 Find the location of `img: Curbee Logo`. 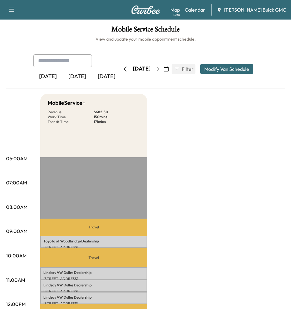

img: Curbee Logo is located at coordinates (146, 10).